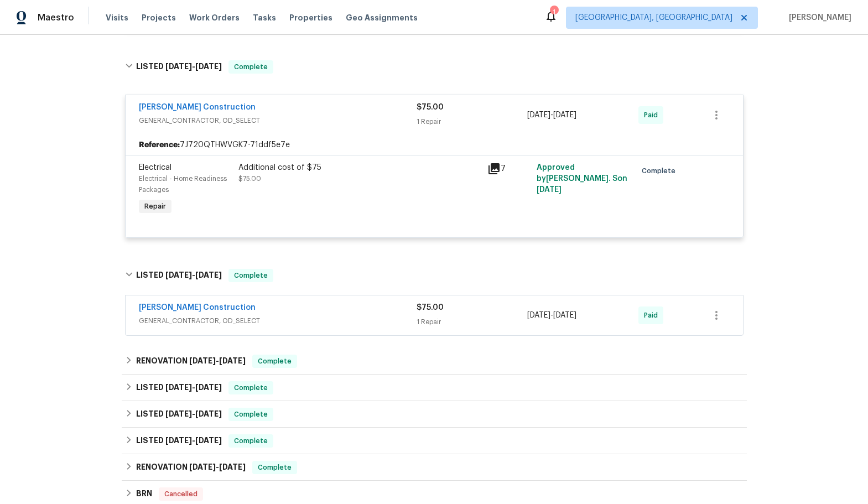  What do you see at coordinates (56, 18) in the screenshot?
I see `span: Maestro` at bounding box center [56, 18].